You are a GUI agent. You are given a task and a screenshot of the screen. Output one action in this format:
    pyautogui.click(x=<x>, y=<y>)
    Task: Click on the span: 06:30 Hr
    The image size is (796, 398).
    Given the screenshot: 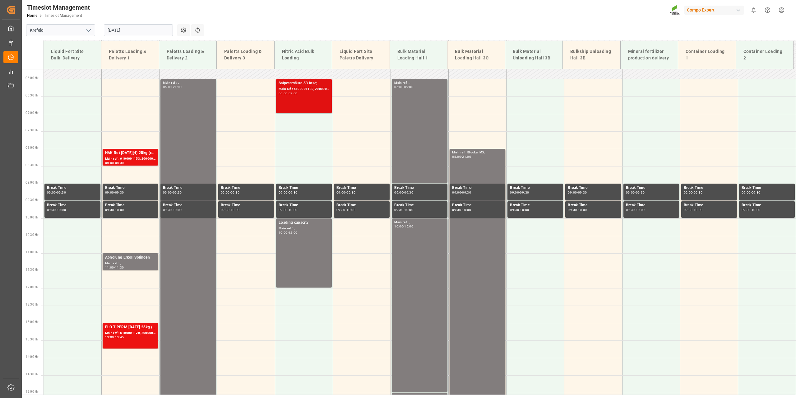 What is the action you would take?
    pyautogui.click(x=32, y=95)
    